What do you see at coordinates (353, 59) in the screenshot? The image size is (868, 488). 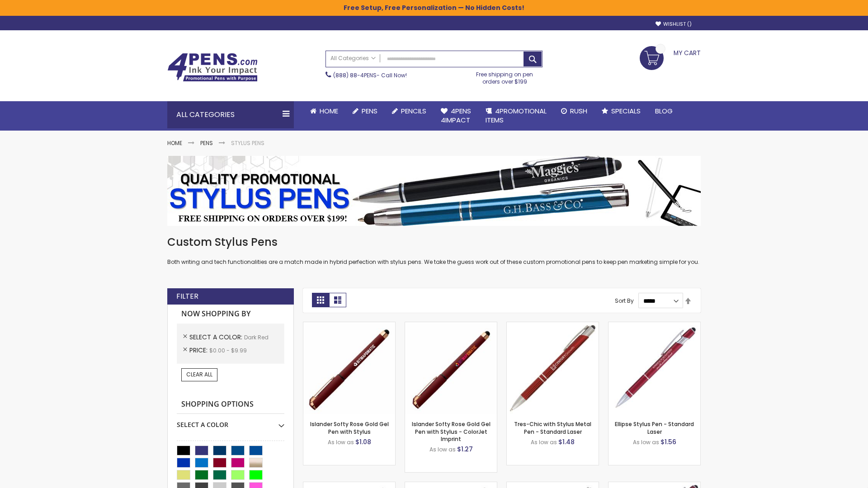 I see `span: All Categories` at bounding box center [353, 59].